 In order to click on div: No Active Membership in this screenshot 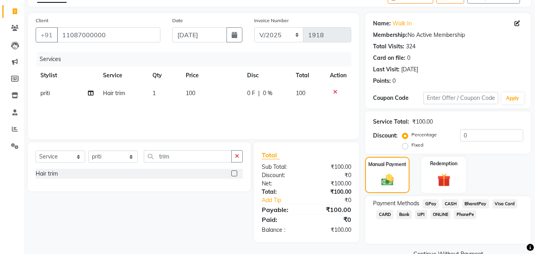, I will do `click(447, 35)`.